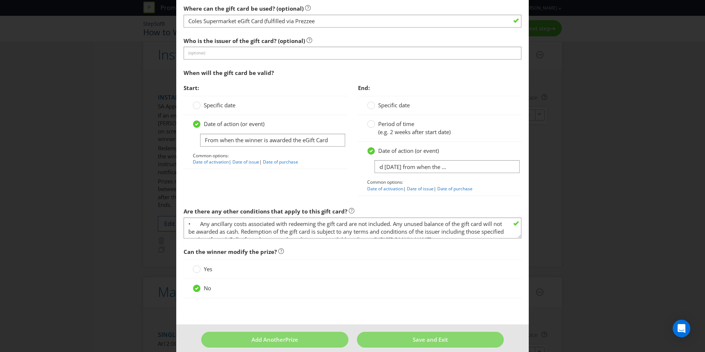 The height and width of the screenshot is (352, 705). I want to click on span: Period of time, so click(396, 124).